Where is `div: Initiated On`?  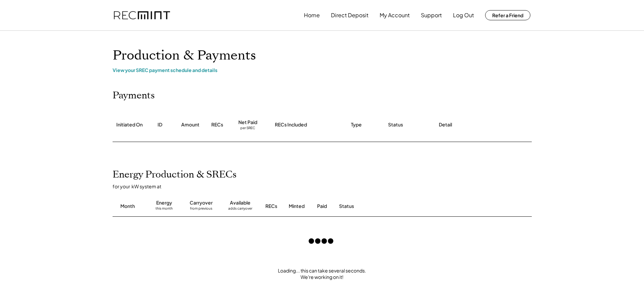
div: Initiated On is located at coordinates (130, 125).